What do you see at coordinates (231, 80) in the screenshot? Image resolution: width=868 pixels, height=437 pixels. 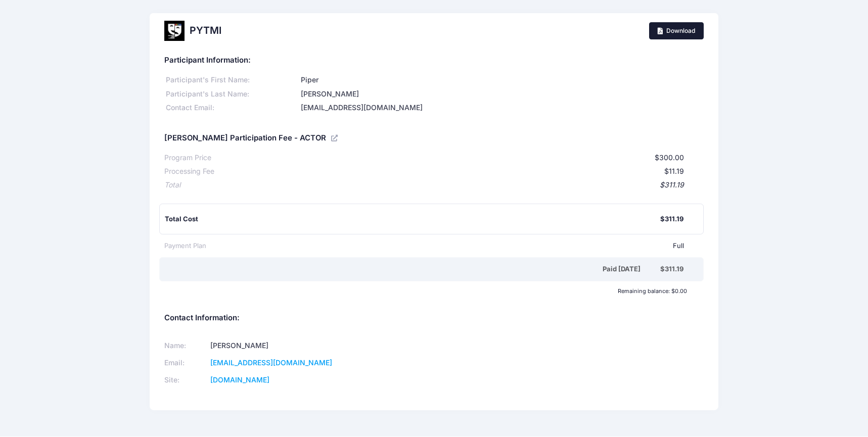 I see `div: Participant's First Name:` at bounding box center [231, 80].